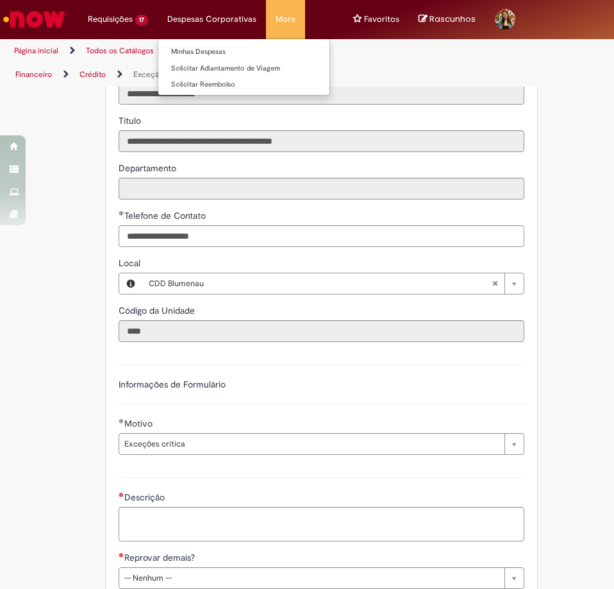 Image resolution: width=614 pixels, height=589 pixels. Describe the element at coordinates (149, 168) in the screenshot. I see `label: Somente leitura - Departamento` at that location.